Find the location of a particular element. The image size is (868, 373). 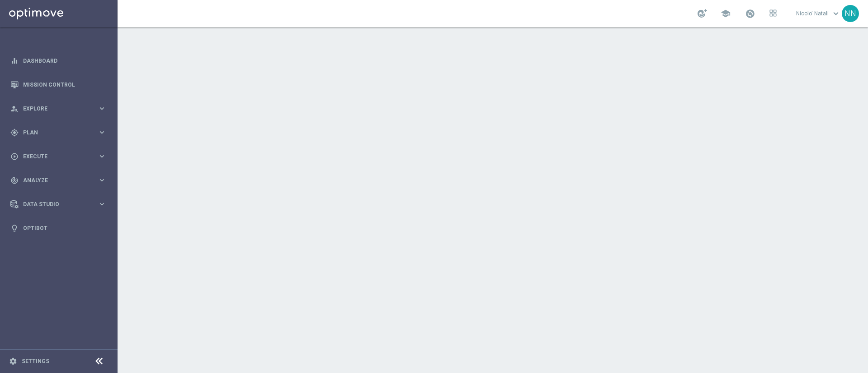

button: play_circle_outline Execute keyboard_arrow_right is located at coordinates (58, 157).